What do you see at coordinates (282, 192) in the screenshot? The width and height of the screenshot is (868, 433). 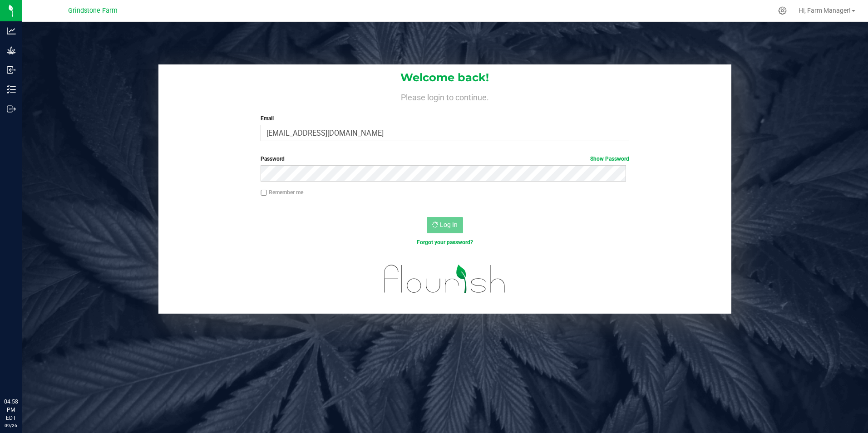 I see `label: Remember me` at bounding box center [282, 192].